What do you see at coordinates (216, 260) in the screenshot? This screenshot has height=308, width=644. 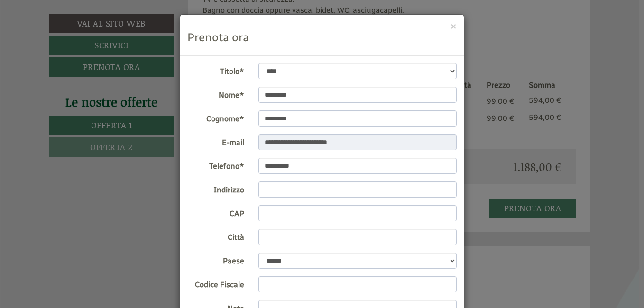 I see `label: Paese` at bounding box center [216, 260].